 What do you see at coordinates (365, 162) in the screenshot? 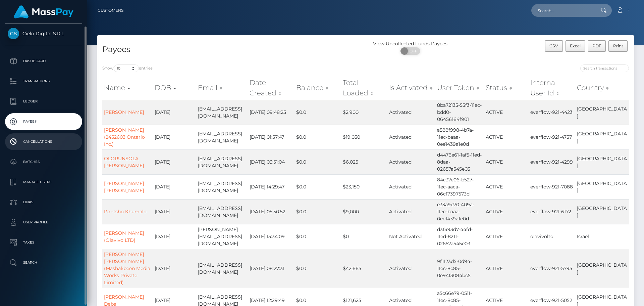
I see `td: $6,025` at bounding box center [365, 162].